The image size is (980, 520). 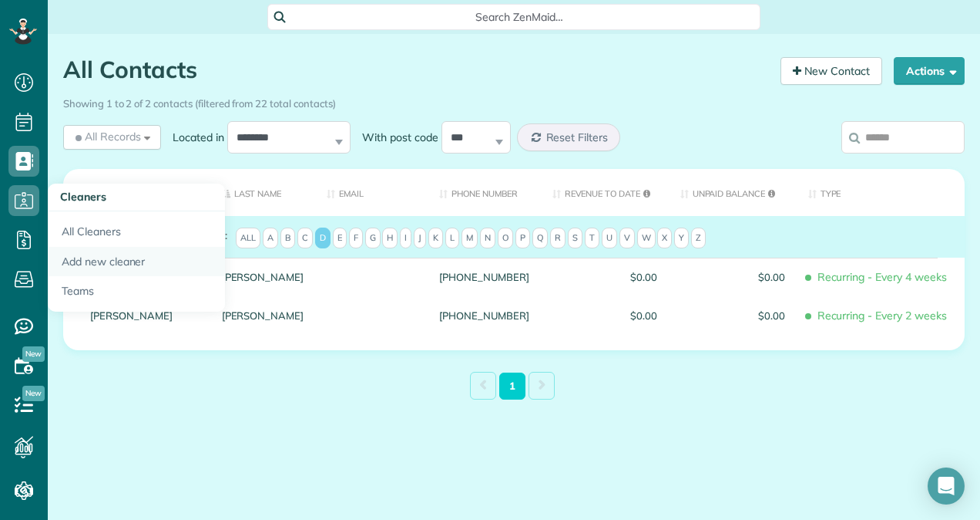 What do you see at coordinates (592, 238) in the screenshot?
I see `span: T` at bounding box center [592, 238].